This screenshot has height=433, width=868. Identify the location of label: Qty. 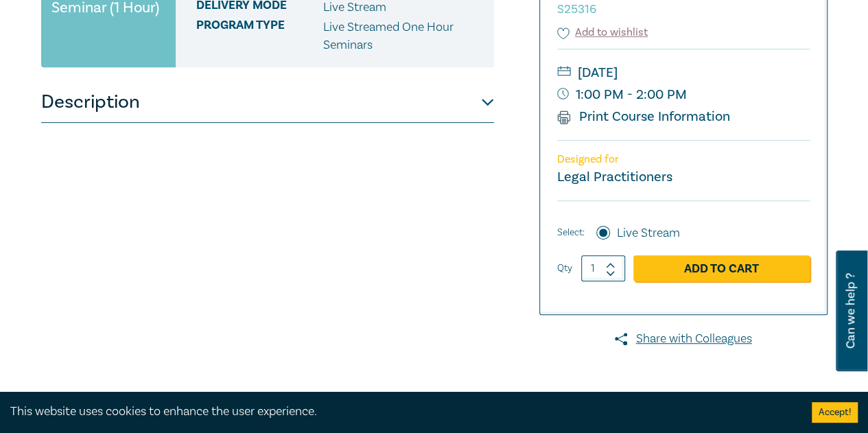
(564, 268).